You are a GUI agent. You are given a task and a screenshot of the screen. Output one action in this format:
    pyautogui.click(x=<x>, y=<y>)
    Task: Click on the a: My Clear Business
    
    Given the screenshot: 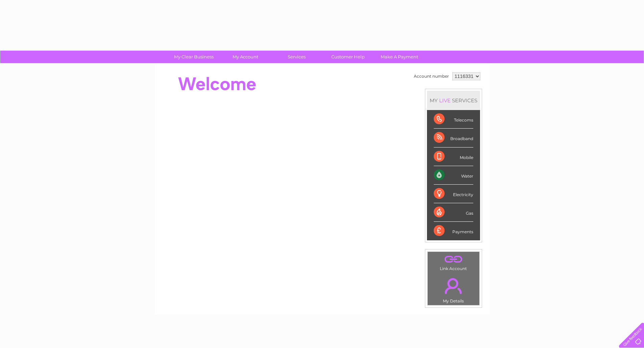 What is the action you would take?
    pyautogui.click(x=194, y=57)
    